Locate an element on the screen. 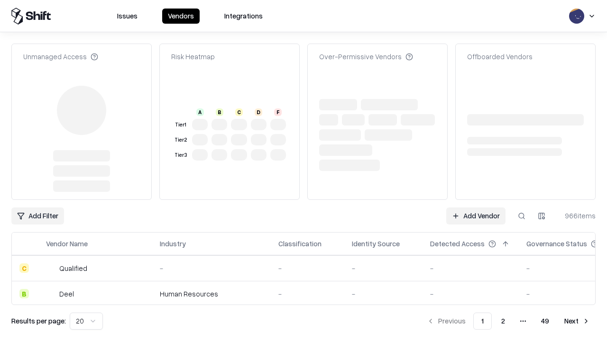 This screenshot has height=341, width=607. div: A is located at coordinates (200, 112).